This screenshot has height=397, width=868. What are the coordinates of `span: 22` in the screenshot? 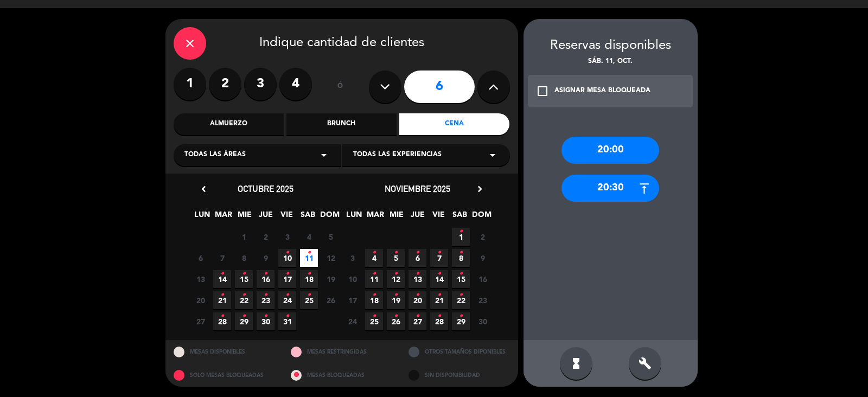 It's located at (461, 300).